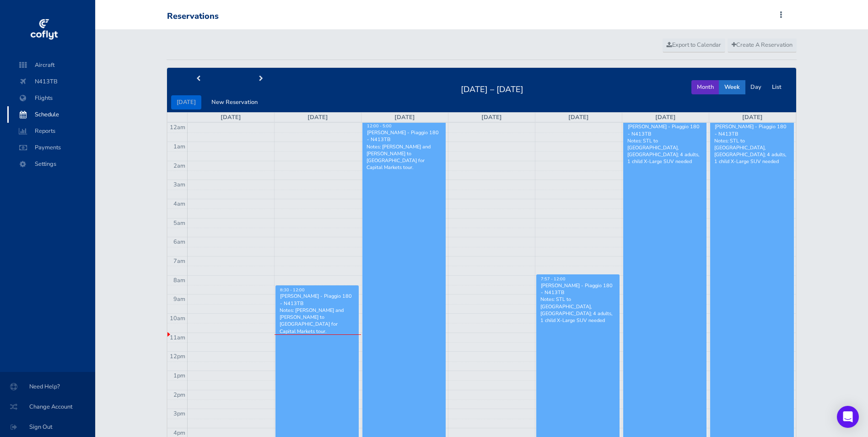 The height and width of the screenshot is (437, 868). What do you see at coordinates (292, 290) in the screenshot?
I see `span: 8:30 - 12:00` at bounding box center [292, 290].